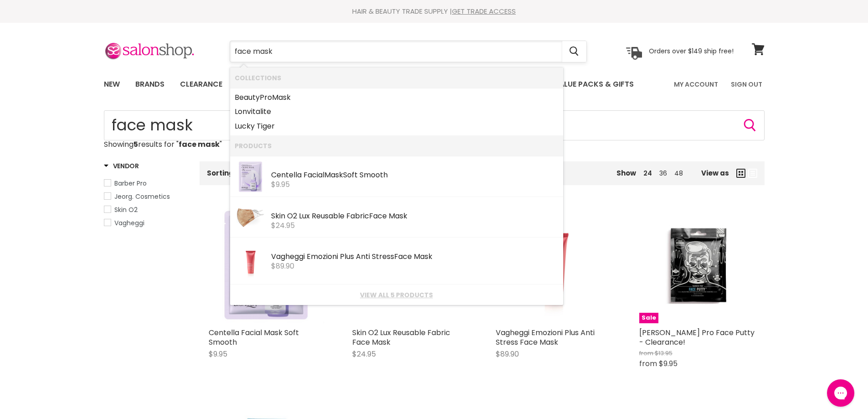 This screenshot has width=868, height=419. I want to click on a: New, so click(112, 85).